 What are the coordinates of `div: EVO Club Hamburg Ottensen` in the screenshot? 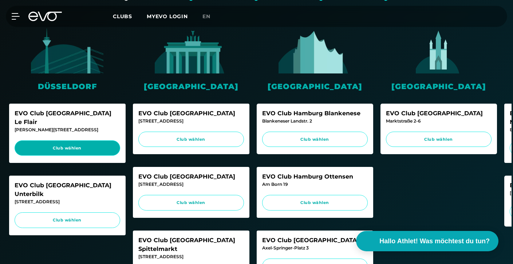 It's located at (315, 177).